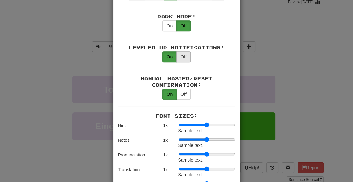 The height and width of the screenshot is (182, 353). Describe the element at coordinates (177, 17) in the screenshot. I see `div: Dark Mode:` at that location.